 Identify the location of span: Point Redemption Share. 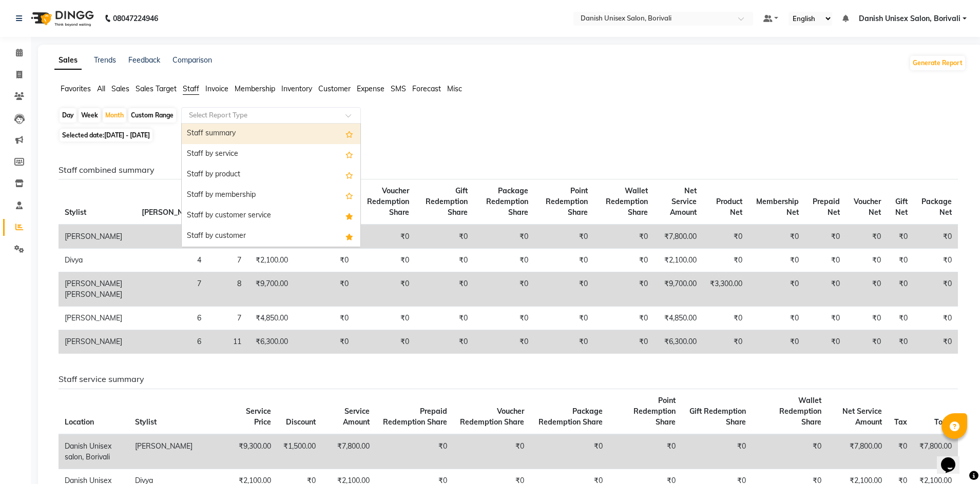
(567, 201).